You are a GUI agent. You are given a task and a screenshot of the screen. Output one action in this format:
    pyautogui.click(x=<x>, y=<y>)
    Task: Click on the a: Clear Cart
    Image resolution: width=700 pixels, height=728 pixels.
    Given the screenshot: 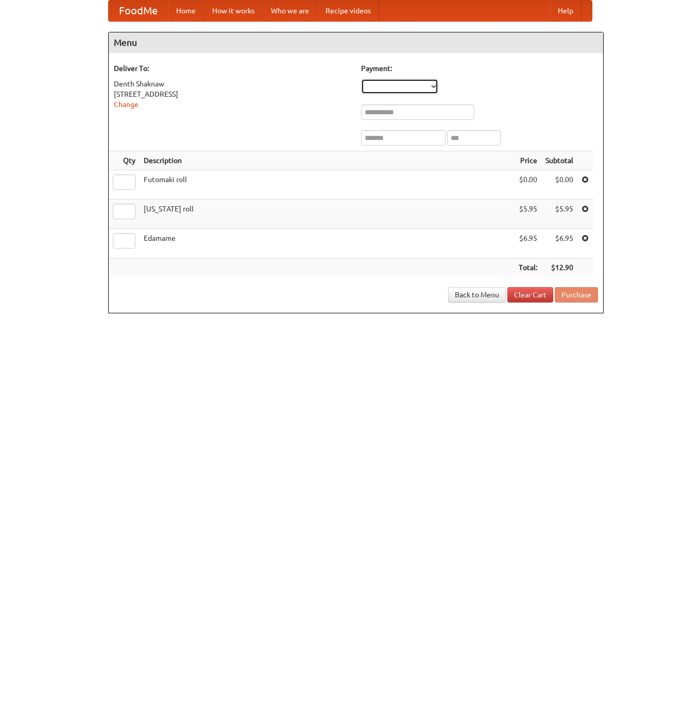 What is the action you would take?
    pyautogui.click(x=529, y=295)
    